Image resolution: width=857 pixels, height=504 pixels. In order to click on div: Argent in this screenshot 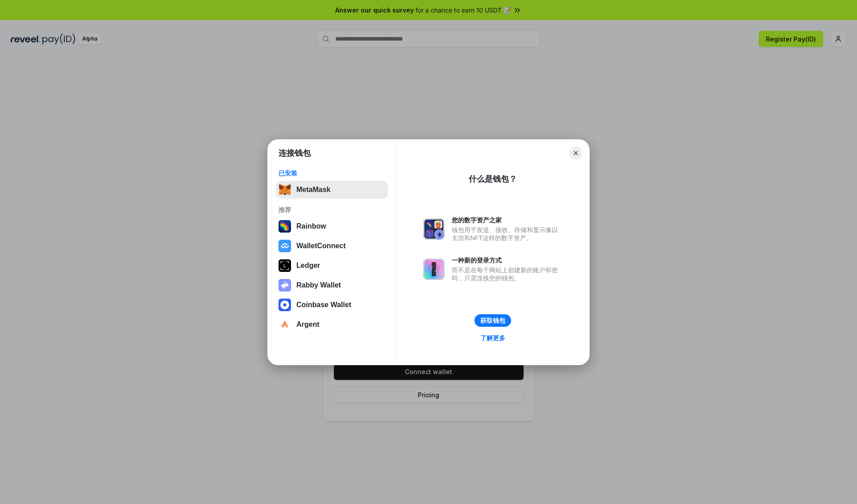, I will do `click(308, 324)`.